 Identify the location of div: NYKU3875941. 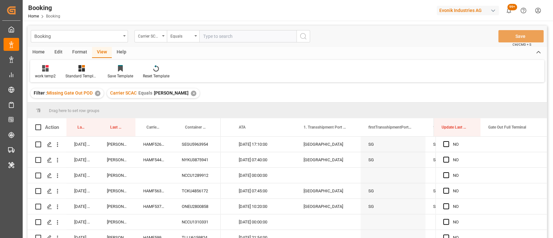
(197, 160).